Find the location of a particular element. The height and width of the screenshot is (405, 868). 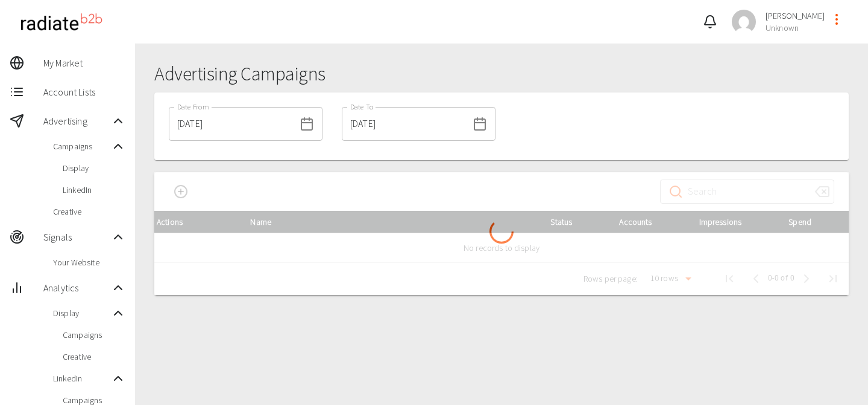

span: Unknown is located at coordinates (795, 28).